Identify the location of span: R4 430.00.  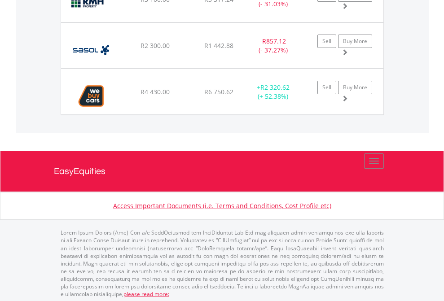
(155, 92).